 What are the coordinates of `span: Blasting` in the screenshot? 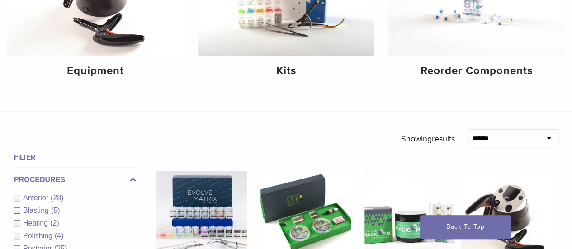 It's located at (37, 210).